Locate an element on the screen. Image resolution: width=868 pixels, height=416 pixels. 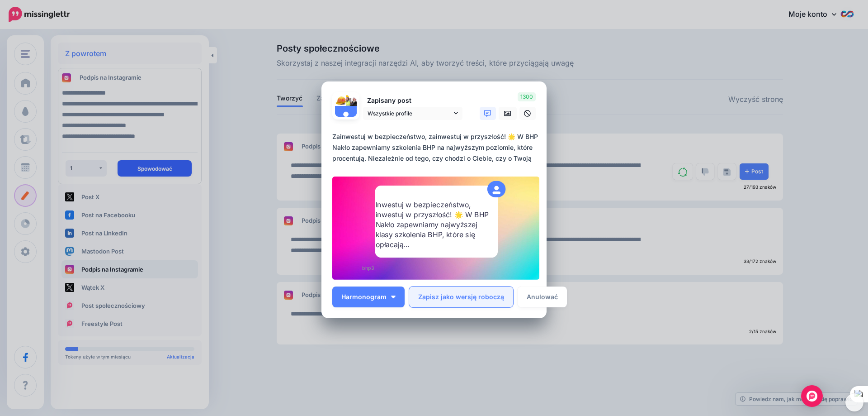
font: Zapisz jako wersję roboczą is located at coordinates (461, 296).